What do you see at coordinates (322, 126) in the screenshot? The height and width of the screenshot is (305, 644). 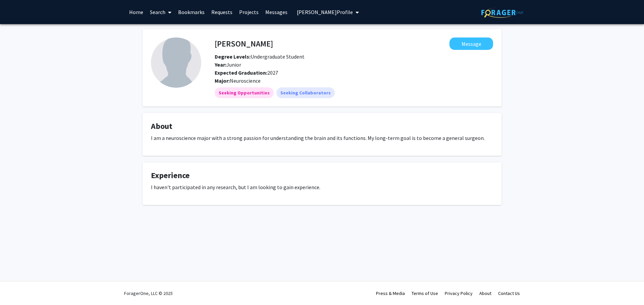 I see `h4: About` at bounding box center [322, 126].